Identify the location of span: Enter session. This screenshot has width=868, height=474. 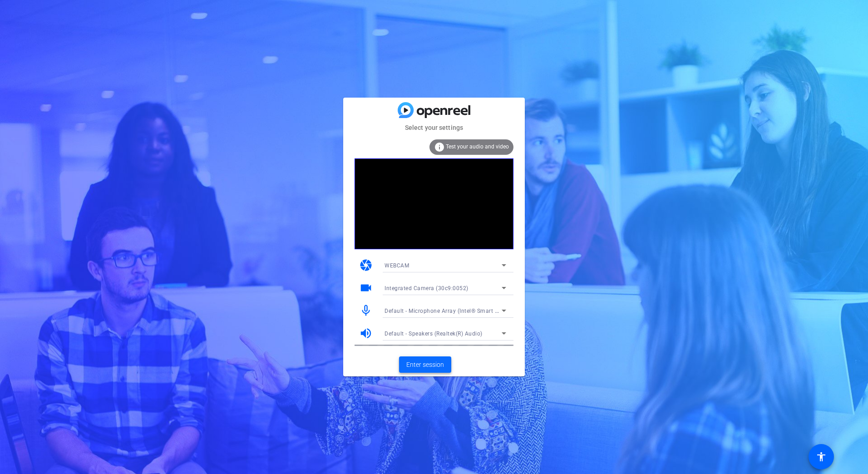
(425, 365).